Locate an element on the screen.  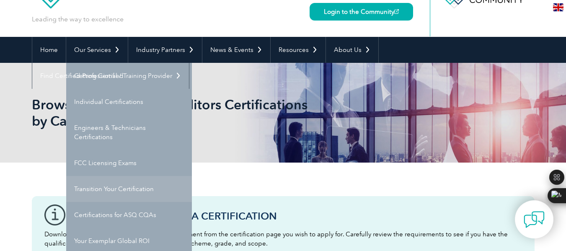
a: Engineers & Technicians Certifications is located at coordinates (129, 132).